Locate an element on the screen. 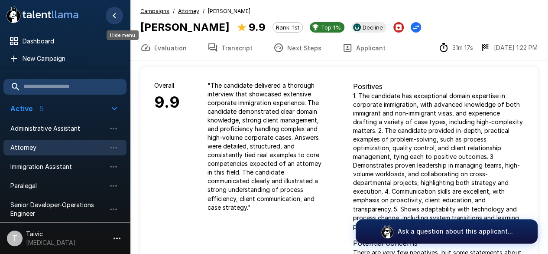  button: Transcript is located at coordinates (230, 48).